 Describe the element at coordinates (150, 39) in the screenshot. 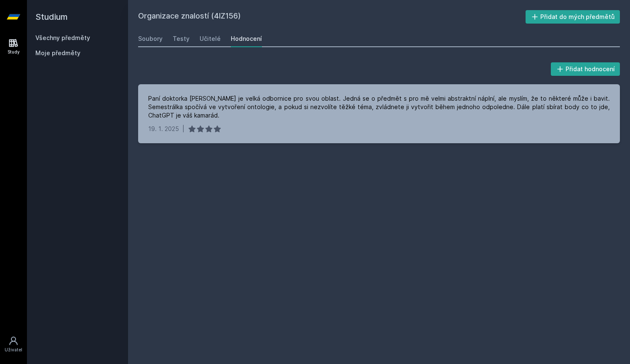

I see `a: Soubory` at that location.